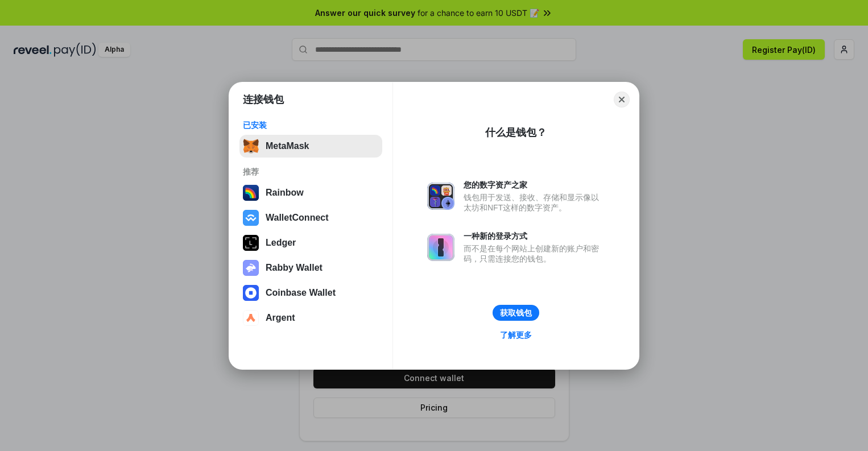  Describe the element at coordinates (310, 146) in the screenshot. I see `button: MetaMask` at that location.